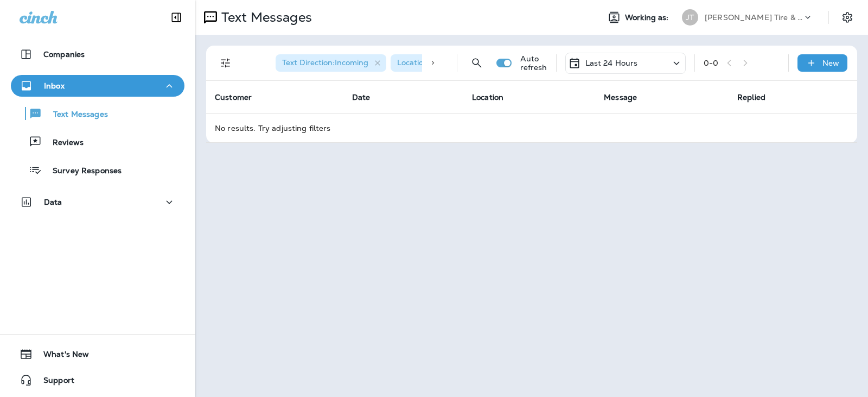 Image resolution: width=868 pixels, height=397 pixels. I want to click on span: What's New, so click(61, 356).